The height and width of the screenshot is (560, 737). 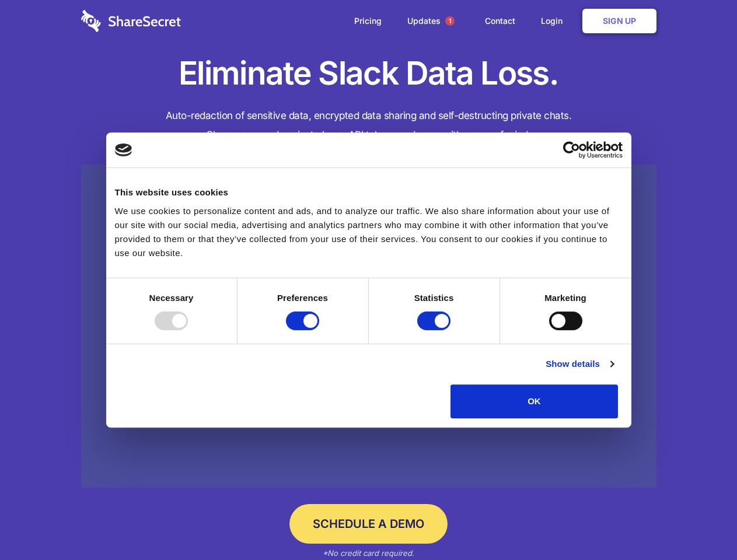 What do you see at coordinates (368, 21) in the screenshot?
I see `a: Pricing` at bounding box center [368, 21].